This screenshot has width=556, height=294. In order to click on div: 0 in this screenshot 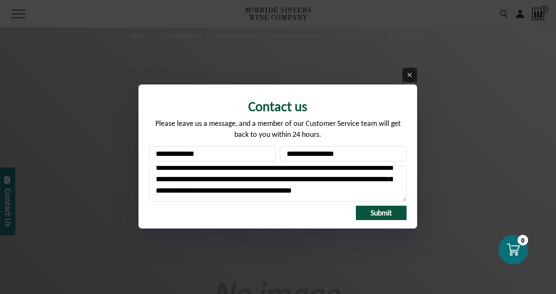, I will do `click(523, 240)`.